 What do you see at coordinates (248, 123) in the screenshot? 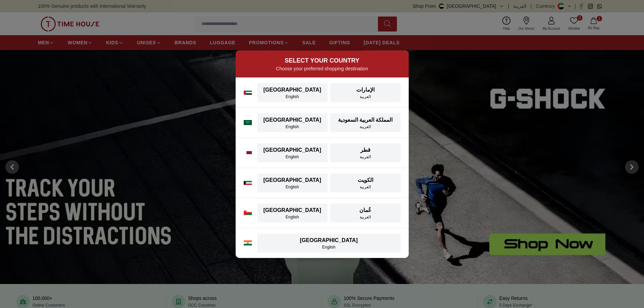
I see `img: Saudi Arabia flag` at bounding box center [248, 123].